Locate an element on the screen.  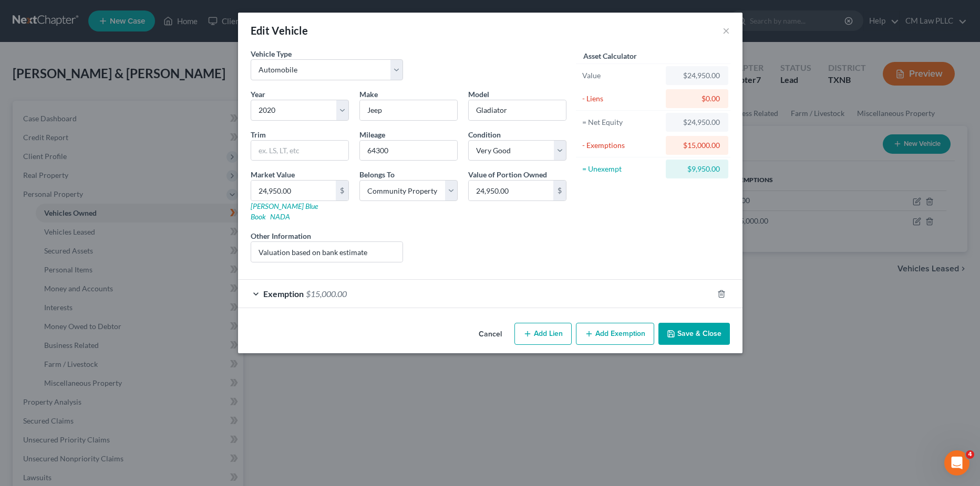
div: = Unexempt is located at coordinates (622, 169).